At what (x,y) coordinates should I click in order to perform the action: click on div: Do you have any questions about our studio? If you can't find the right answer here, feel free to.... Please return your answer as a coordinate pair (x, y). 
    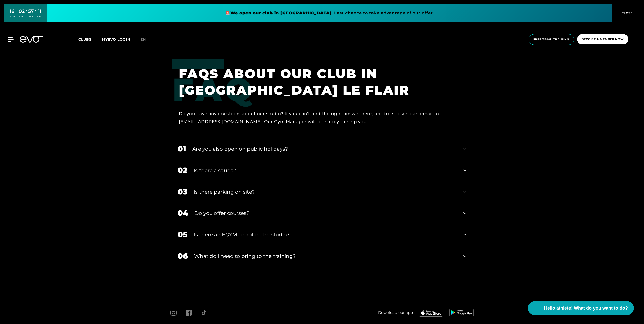
    Looking at the image, I should click on (318, 118).